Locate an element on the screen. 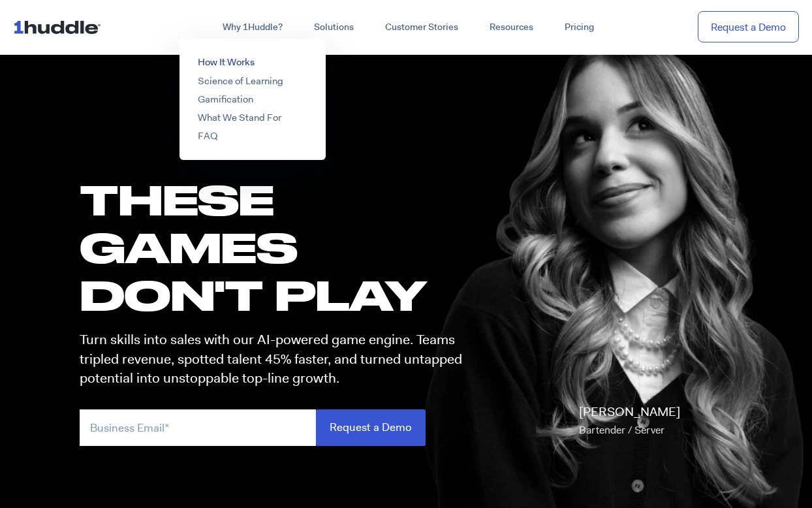 This screenshot has height=508, width=812. a: Gamification is located at coordinates (225, 99).